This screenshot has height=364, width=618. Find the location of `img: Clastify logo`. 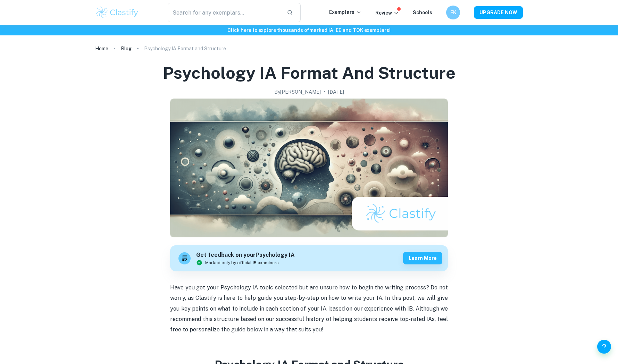

img: Clastify logo is located at coordinates (117, 12).